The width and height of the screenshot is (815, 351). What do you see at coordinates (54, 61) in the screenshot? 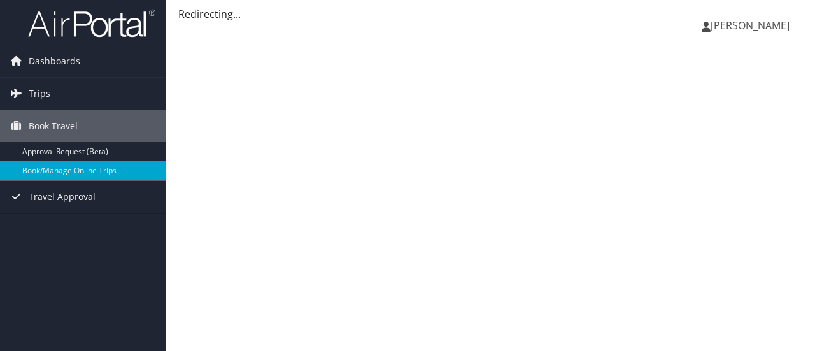
I see `span: Dashboards` at bounding box center [54, 61].